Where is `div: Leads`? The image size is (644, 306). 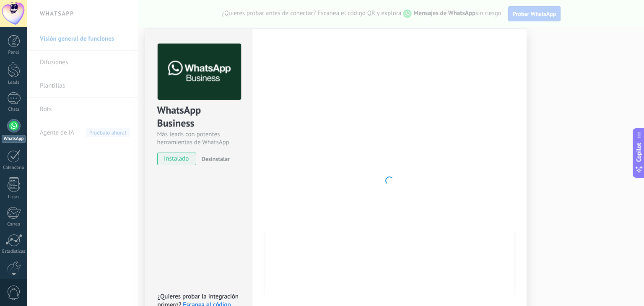
div: Leads is located at coordinates (14, 83).